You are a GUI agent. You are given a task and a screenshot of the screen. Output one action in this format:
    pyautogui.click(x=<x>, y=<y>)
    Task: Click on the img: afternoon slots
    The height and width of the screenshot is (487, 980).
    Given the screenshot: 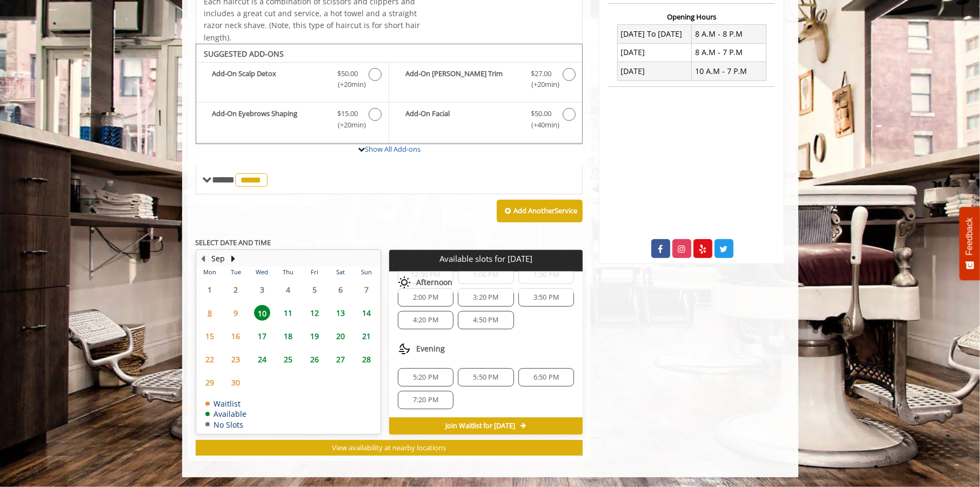 What is the action you would take?
    pyautogui.click(x=404, y=282)
    